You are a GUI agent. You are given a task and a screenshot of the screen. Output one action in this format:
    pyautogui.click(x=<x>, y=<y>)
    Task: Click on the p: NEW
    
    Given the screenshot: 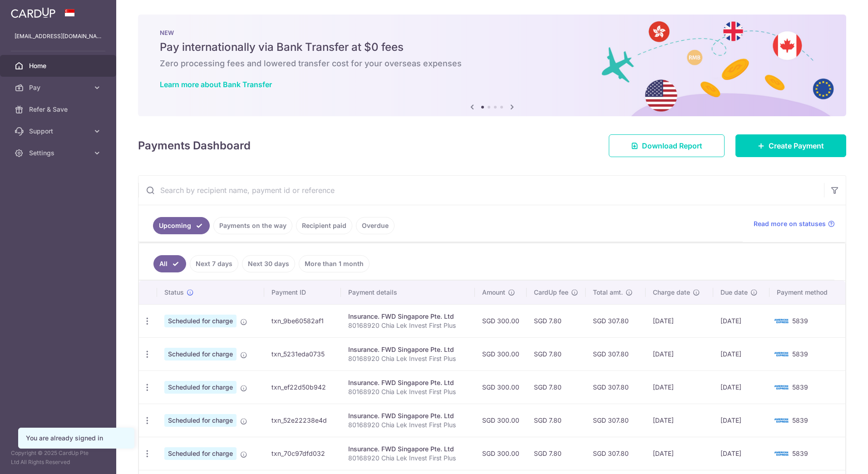 What is the action you would take?
    pyautogui.click(x=492, y=33)
    